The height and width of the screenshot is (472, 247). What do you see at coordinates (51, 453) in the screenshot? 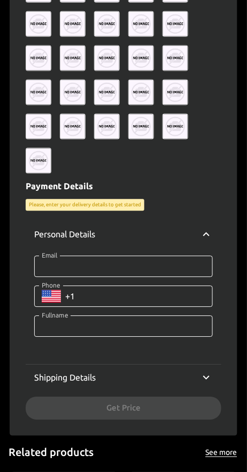
I see `h5: Related products` at bounding box center [51, 453].